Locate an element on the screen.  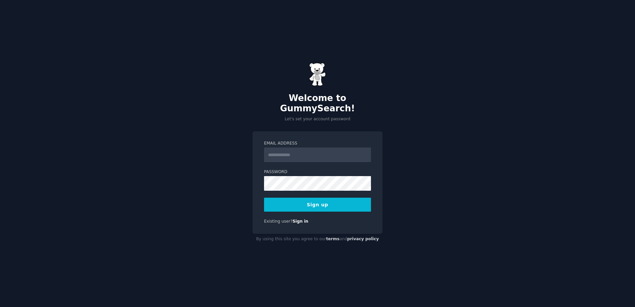
a: privacy policy is located at coordinates (363, 239).